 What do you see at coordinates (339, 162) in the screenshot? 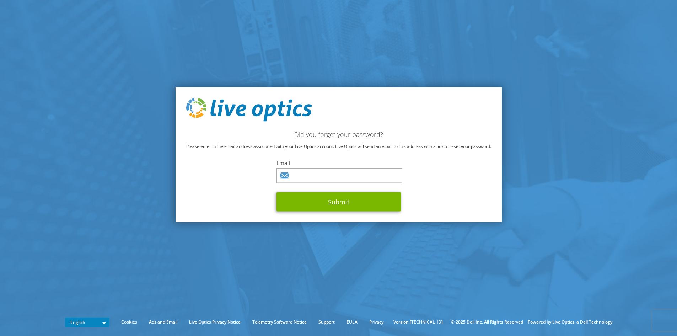
I see `label: Email` at bounding box center [339, 162].